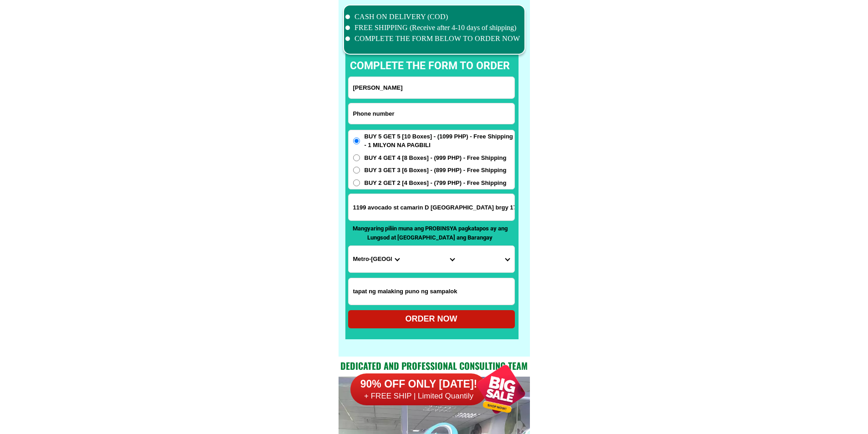 The image size is (868, 434). What do you see at coordinates (433, 38) in the screenshot?
I see `li: COMPLETE THE FORM BELOW TO ORDER NOW` at bounding box center [433, 38].